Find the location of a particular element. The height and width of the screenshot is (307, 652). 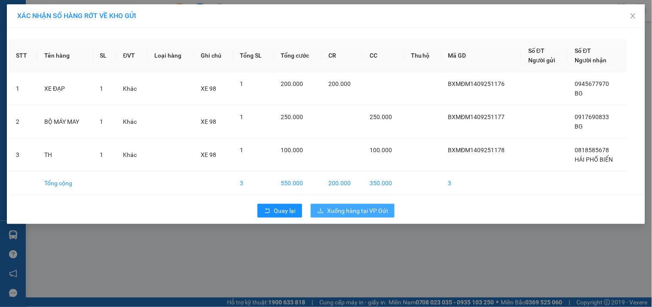

span: rollback is located at coordinates (267, 211).